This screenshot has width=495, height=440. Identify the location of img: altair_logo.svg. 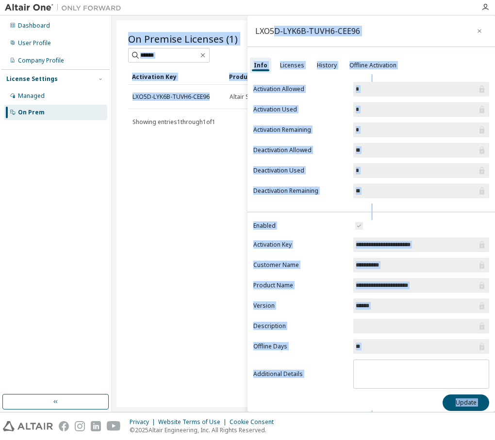
(28, 426).